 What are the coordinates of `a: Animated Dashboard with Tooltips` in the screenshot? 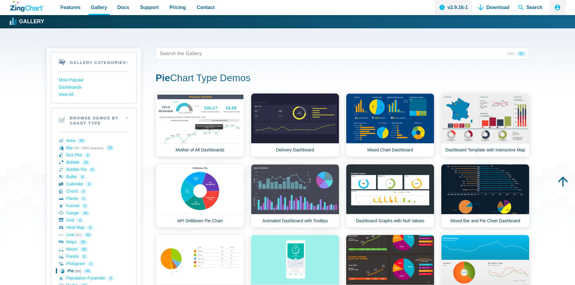 It's located at (295, 196).